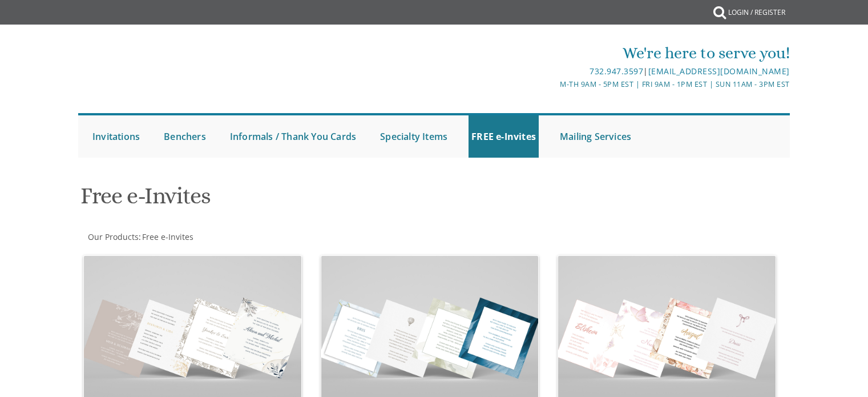 The image size is (868, 397). I want to click on a: Free e-Invites, so click(167, 236).